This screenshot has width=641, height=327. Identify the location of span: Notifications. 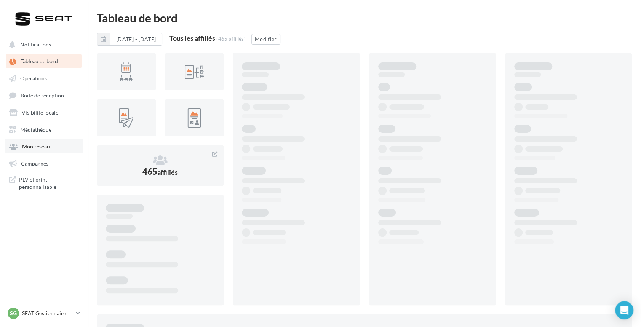
(35, 44).